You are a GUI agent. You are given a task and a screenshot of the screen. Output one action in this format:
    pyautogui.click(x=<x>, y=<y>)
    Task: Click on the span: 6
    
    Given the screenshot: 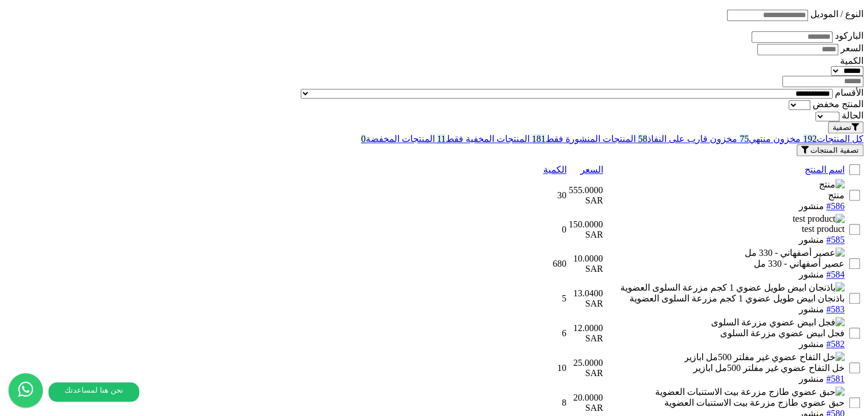 What is the action you would take?
    pyautogui.click(x=564, y=333)
    